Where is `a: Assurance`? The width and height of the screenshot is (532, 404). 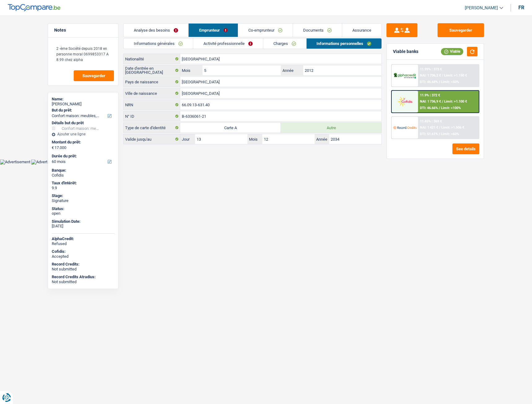 a: Assurance is located at coordinates (362, 30).